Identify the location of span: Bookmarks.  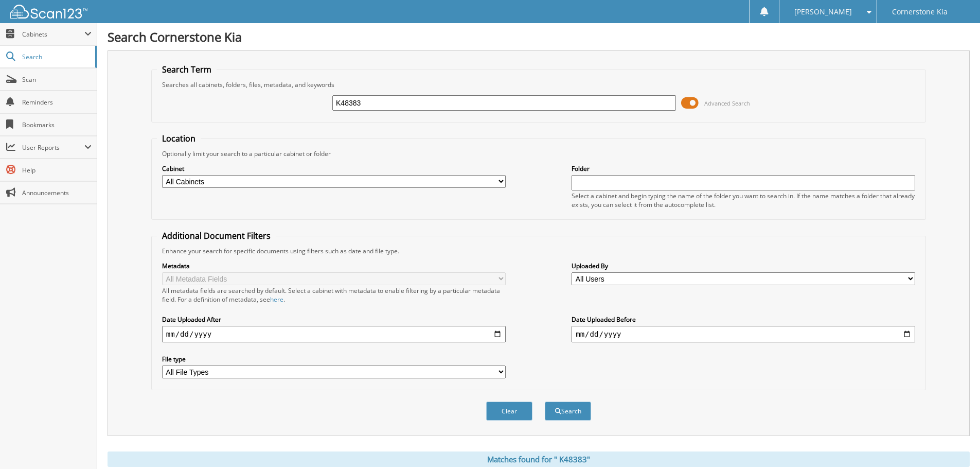
(56, 125).